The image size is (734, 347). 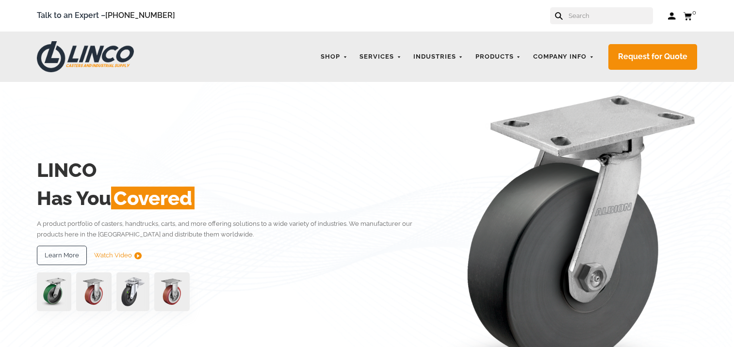 What do you see at coordinates (438, 57) in the screenshot?
I see `a: Industries` at bounding box center [438, 57].